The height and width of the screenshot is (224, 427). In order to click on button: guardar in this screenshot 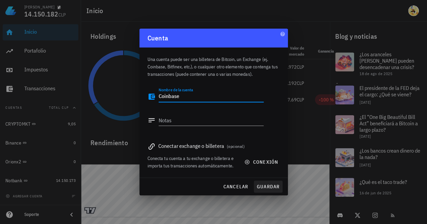, I will do `click(268, 187)`.